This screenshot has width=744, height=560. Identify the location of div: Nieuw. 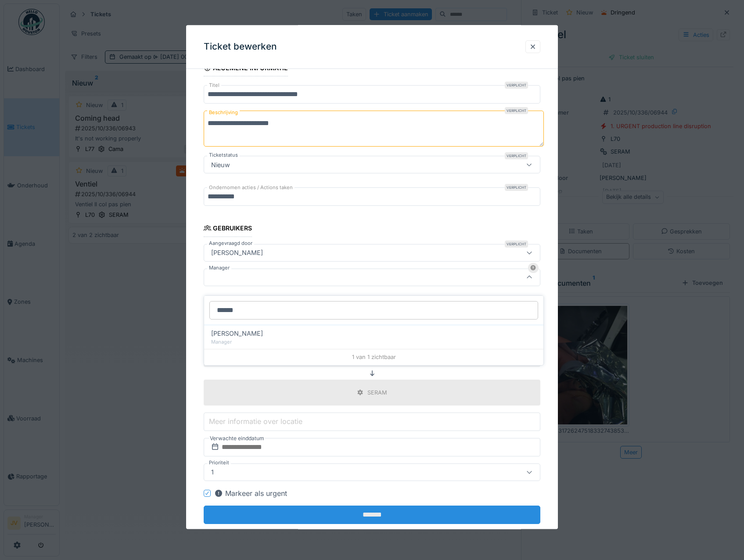
(221, 165).